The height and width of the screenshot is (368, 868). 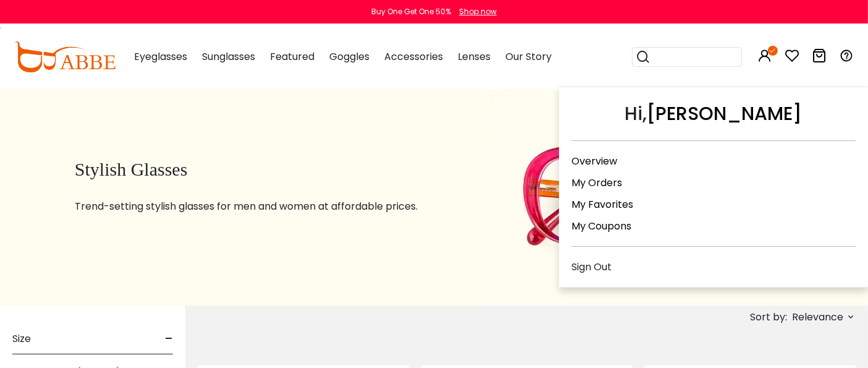 I want to click on span: Our Story, so click(x=529, y=56).